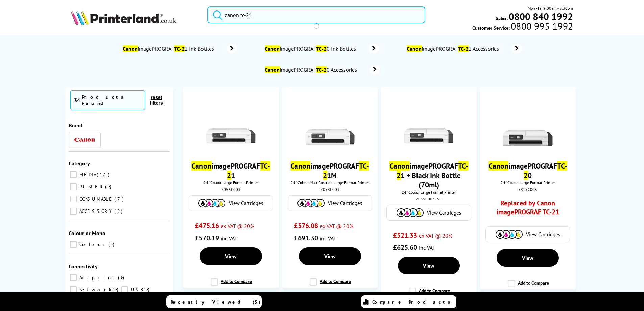  I want to click on div: 7055C003, so click(230, 189).